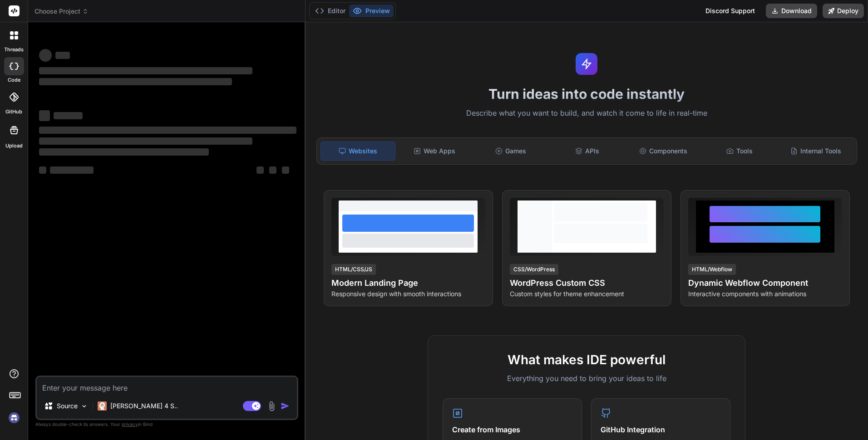  Describe the element at coordinates (534, 270) in the screenshot. I see `div: CSS/WordPress` at that location.